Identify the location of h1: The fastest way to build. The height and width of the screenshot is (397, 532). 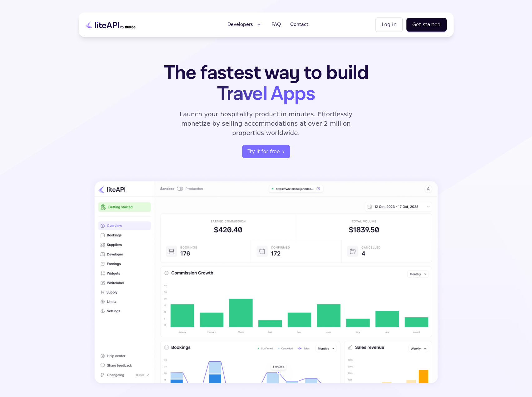
(266, 83).